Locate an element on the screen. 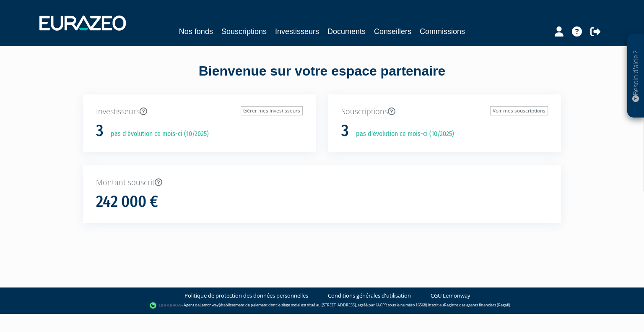  img: 1732889491-logotype_eurazeo_blanc_rvb.png is located at coordinates (83, 23).